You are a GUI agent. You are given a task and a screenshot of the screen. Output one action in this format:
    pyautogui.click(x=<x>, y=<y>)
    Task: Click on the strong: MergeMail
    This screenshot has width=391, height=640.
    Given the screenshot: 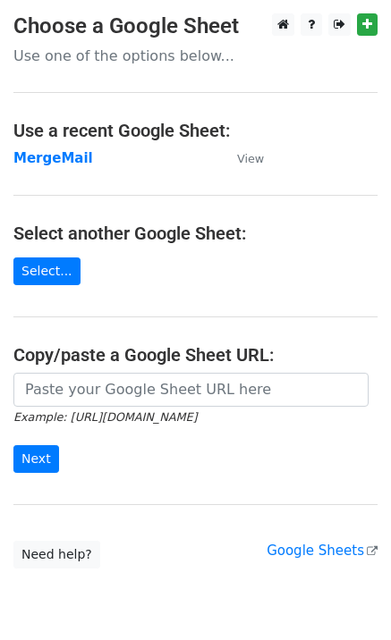 What is the action you would take?
    pyautogui.click(x=53, y=158)
    